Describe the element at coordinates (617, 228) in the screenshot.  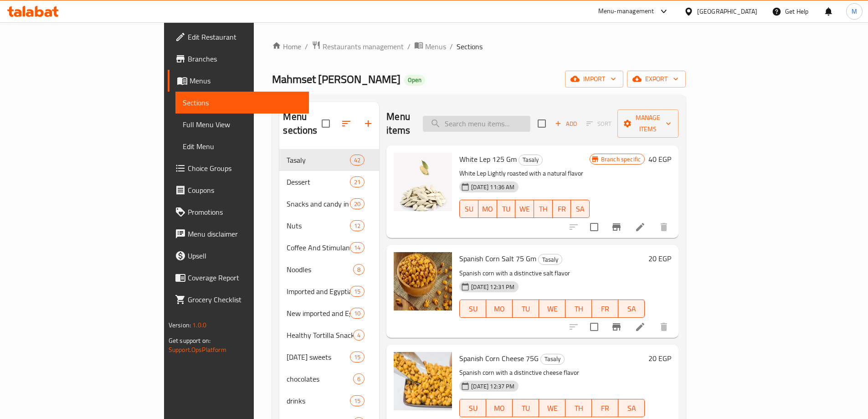
I see `button: Branch-specific-item` at that location.